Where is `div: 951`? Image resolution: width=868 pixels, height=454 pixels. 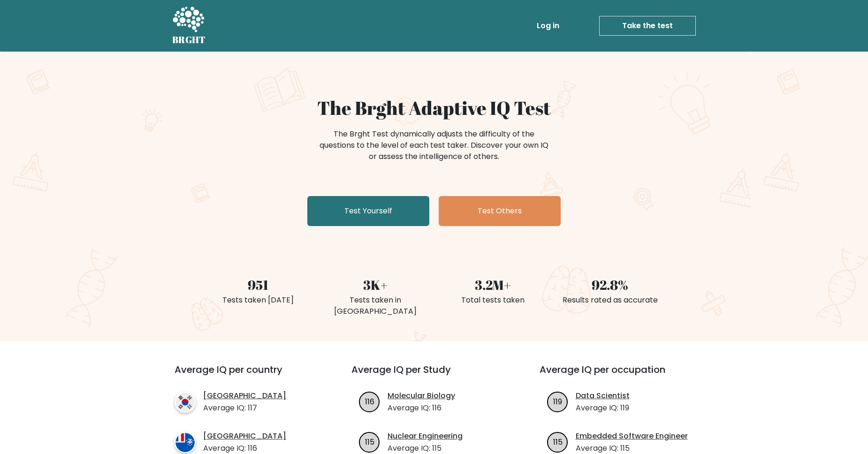 div: 951 is located at coordinates (258, 285).